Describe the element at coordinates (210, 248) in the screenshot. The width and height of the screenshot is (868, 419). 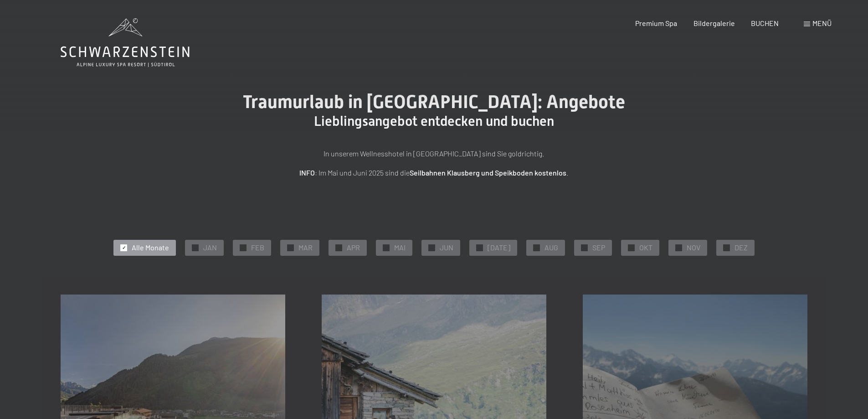
I see `span: JAN` at that location.